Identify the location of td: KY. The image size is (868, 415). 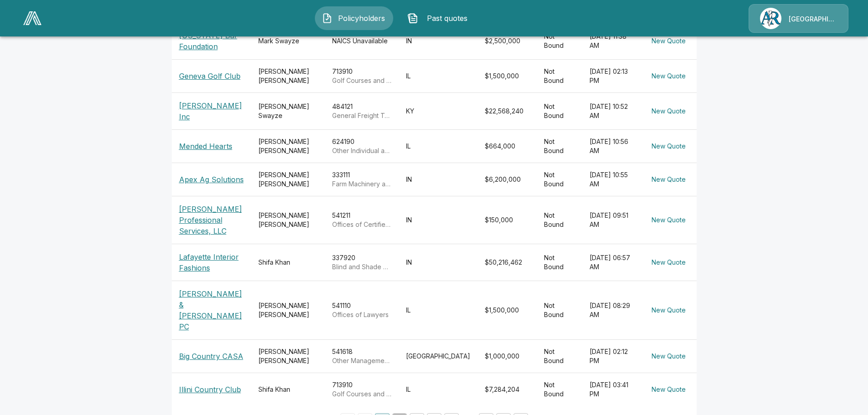
(438, 111).